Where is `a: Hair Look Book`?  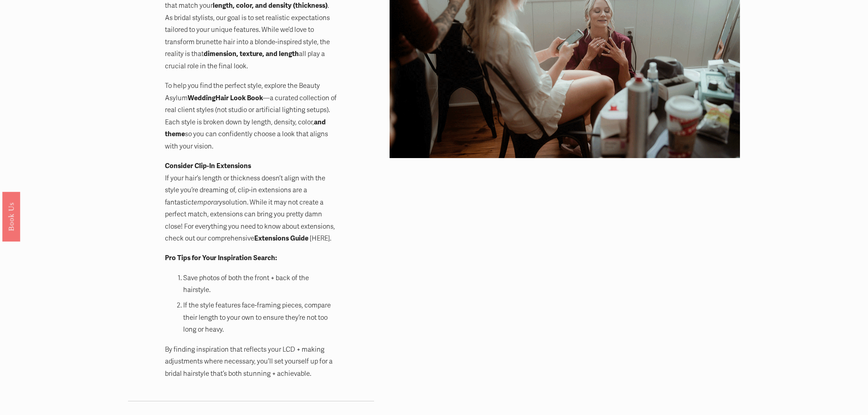 a: Hair Look Book is located at coordinates (239, 98).